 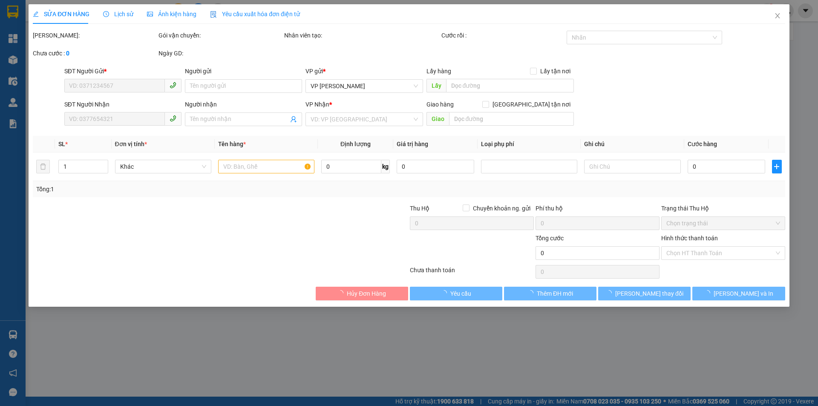 What do you see at coordinates (460, 293) in the screenshot?
I see `span: Yêu cầu` at bounding box center [460, 293].